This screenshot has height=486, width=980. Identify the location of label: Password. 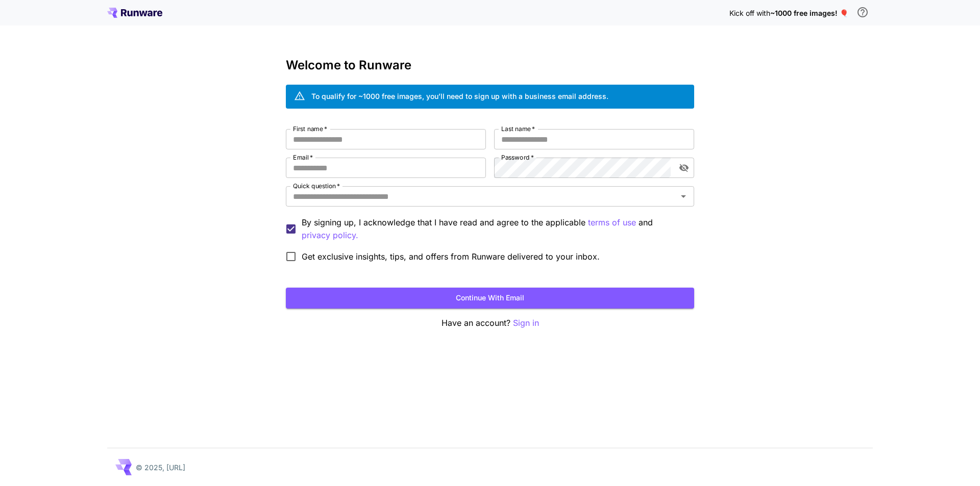
(517, 157).